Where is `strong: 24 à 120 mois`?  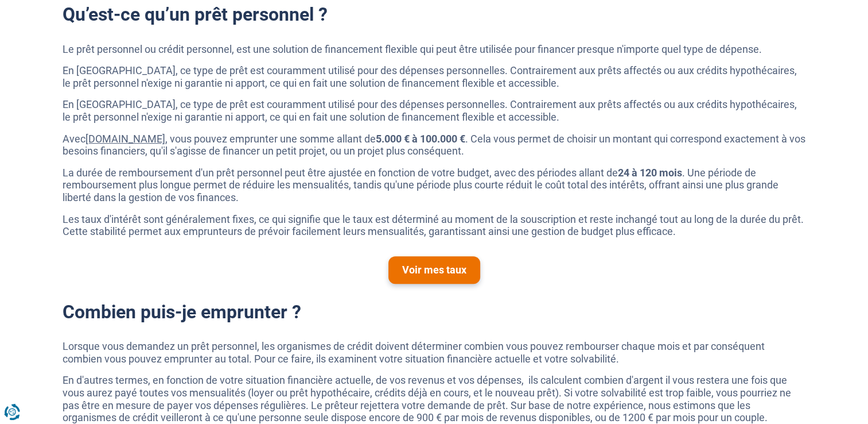
strong: 24 à 120 mois is located at coordinates (650, 172).